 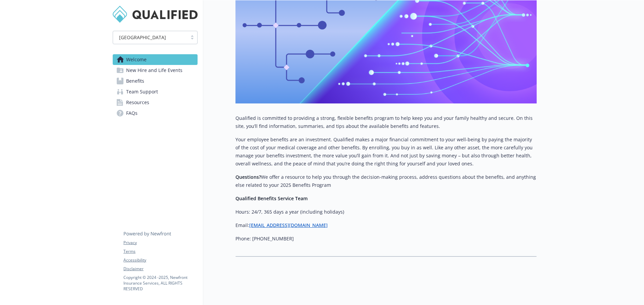 What do you see at coordinates (386, 152) in the screenshot?
I see `p: Your employee benefits are an investment. Qualified makes a major financial commitment to your we...` at bounding box center [386, 152].